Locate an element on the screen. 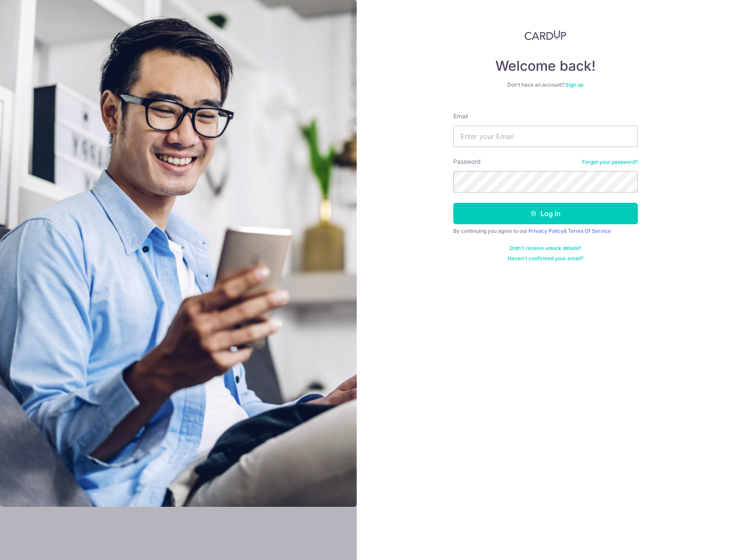 This screenshot has width=734, height=560. a: Privacy Policy is located at coordinates (546, 230).